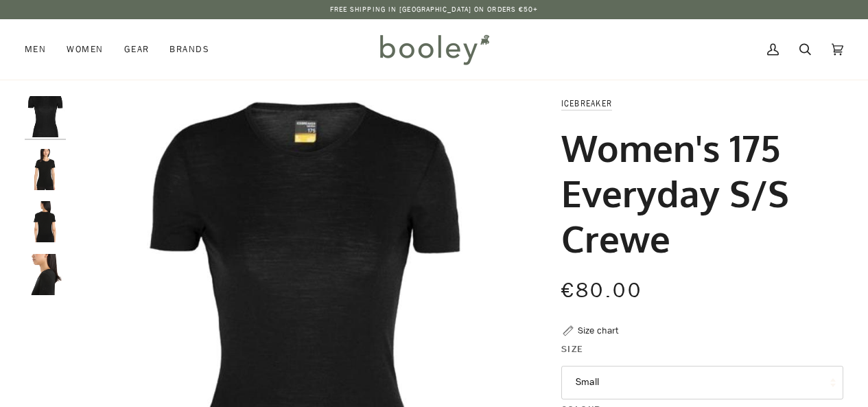 The image size is (868, 407). Describe the element at coordinates (84, 49) in the screenshot. I see `a: Women` at that location.